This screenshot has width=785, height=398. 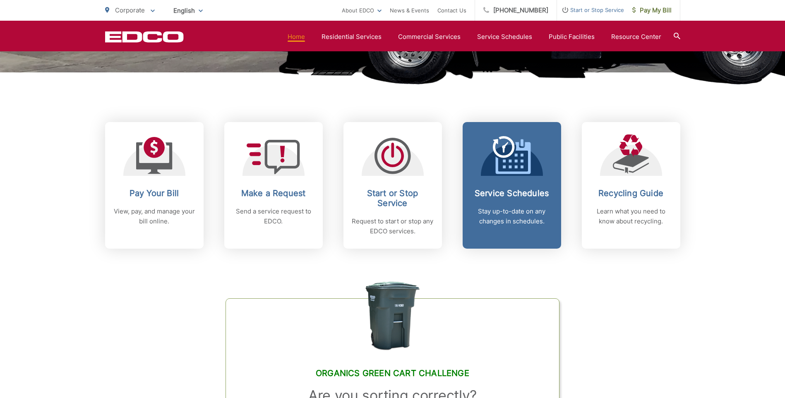 I want to click on a: EDCD logo. Return to the homepage., so click(x=144, y=37).